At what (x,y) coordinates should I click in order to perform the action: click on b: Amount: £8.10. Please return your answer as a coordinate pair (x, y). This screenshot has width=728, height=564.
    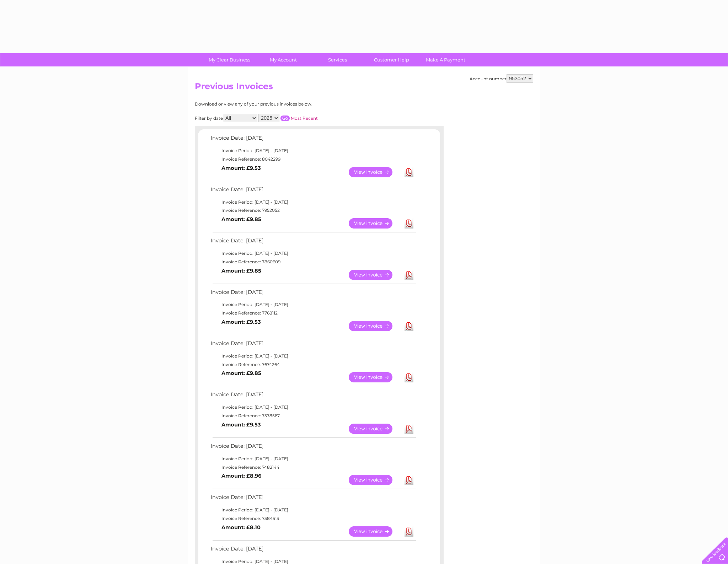
    Looking at the image, I should click on (241, 528).